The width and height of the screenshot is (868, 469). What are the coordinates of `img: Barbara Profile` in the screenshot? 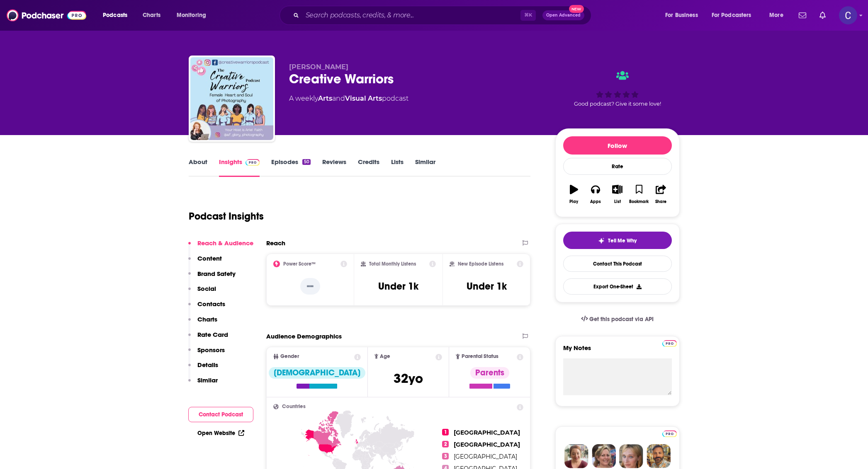 It's located at (604, 457).